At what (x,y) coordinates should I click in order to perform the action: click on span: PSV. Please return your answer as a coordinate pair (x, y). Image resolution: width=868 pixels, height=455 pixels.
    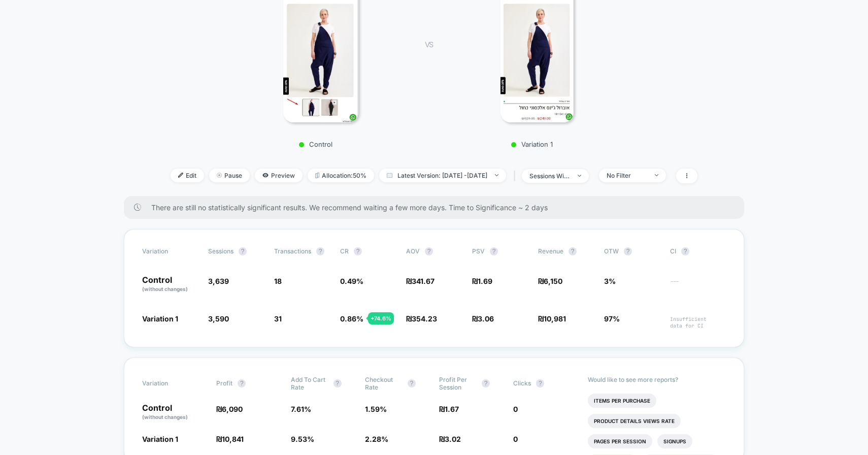
    Looking at the image, I should click on (478, 251).